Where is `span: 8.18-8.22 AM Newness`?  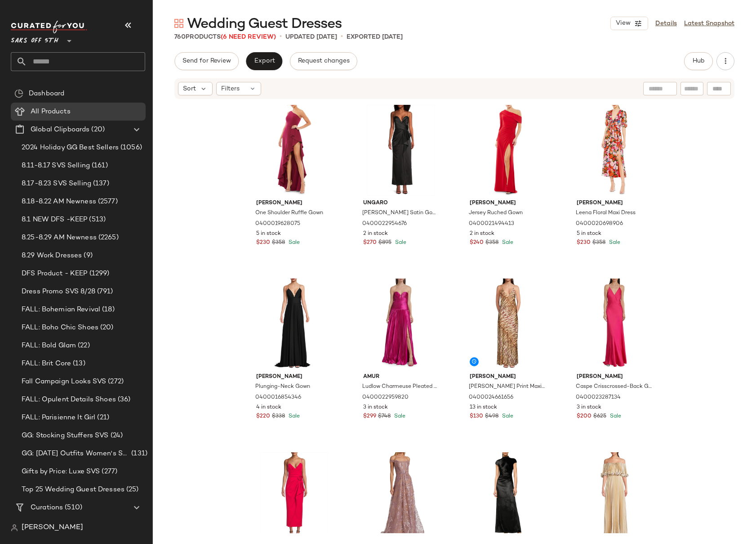
span: 8.18-8.22 AM Newness is located at coordinates (59, 202).